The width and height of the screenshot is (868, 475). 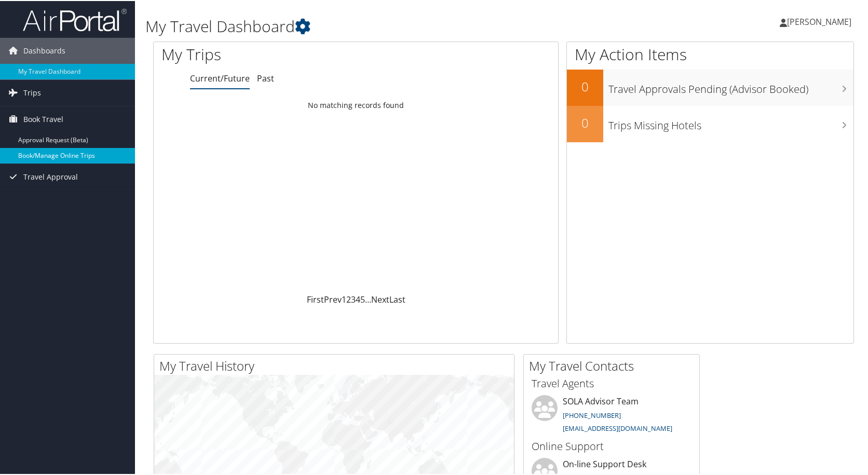 I want to click on a: 4, so click(x=358, y=299).